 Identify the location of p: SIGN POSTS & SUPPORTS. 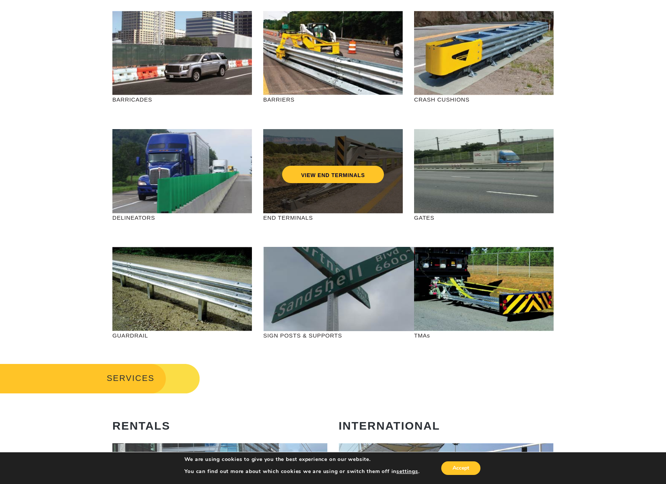
(333, 335).